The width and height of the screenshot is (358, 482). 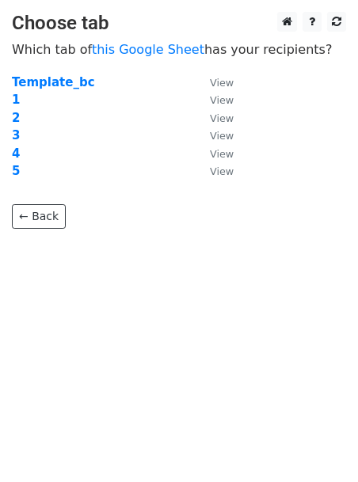 What do you see at coordinates (16, 171) in the screenshot?
I see `strong: 5` at bounding box center [16, 171].